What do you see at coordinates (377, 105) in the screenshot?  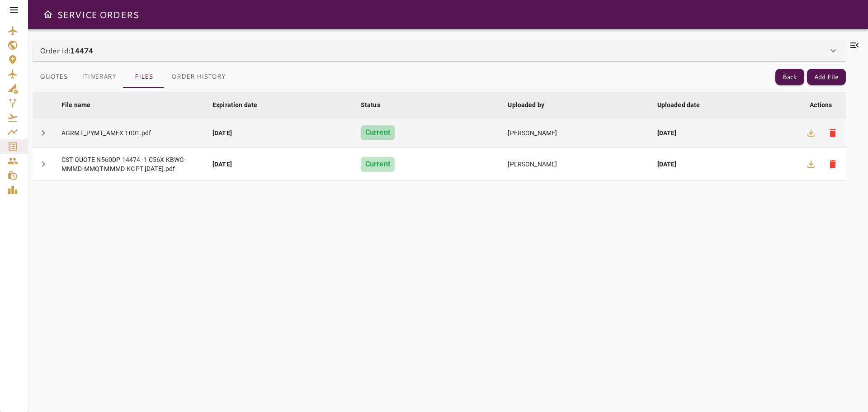 I see `span: Status` at bounding box center [377, 105].